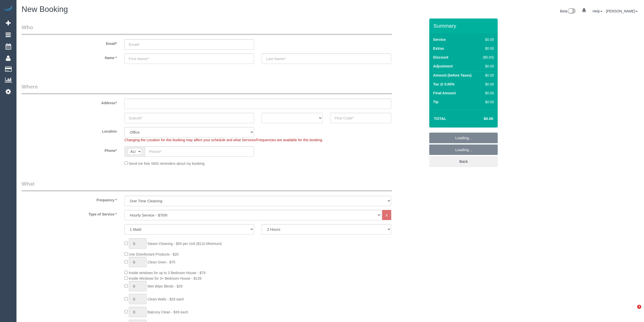  What do you see at coordinates (206, 89) in the screenshot?
I see `legend: Where` at bounding box center [206, 89].